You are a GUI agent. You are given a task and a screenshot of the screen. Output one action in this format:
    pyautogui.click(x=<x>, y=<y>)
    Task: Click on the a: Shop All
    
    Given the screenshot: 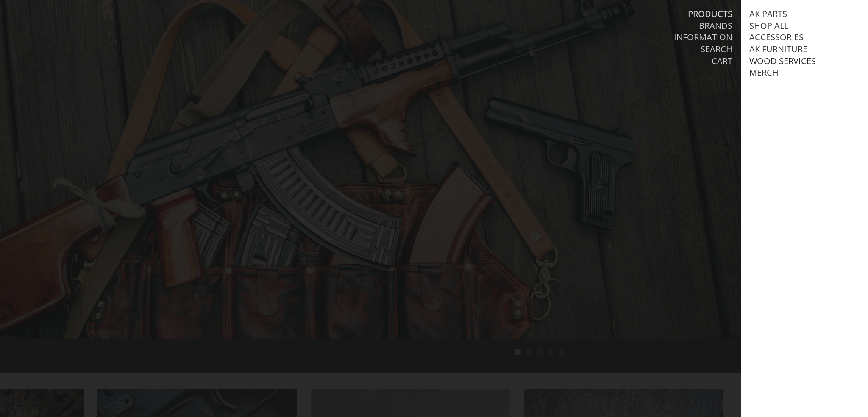 What is the action you would take?
    pyautogui.click(x=769, y=26)
    